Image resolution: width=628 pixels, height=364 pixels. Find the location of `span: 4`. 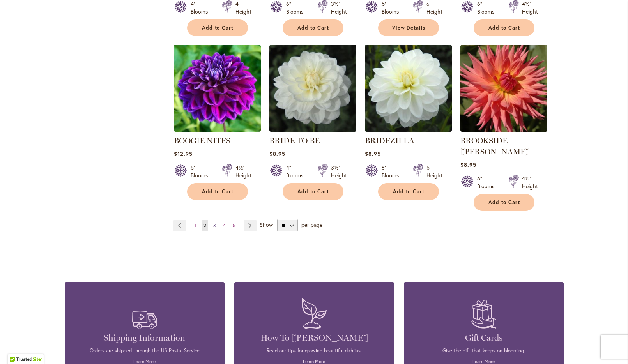

span: 4 is located at coordinates (224, 225).